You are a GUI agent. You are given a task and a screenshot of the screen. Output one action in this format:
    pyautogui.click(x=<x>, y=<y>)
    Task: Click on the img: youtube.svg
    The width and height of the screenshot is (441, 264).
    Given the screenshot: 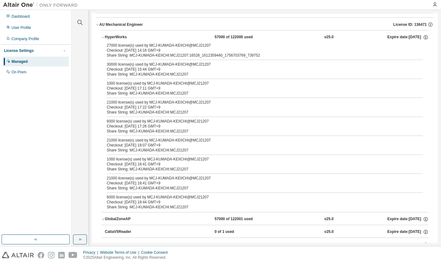 What is the action you would take?
    pyautogui.click(x=73, y=255)
    